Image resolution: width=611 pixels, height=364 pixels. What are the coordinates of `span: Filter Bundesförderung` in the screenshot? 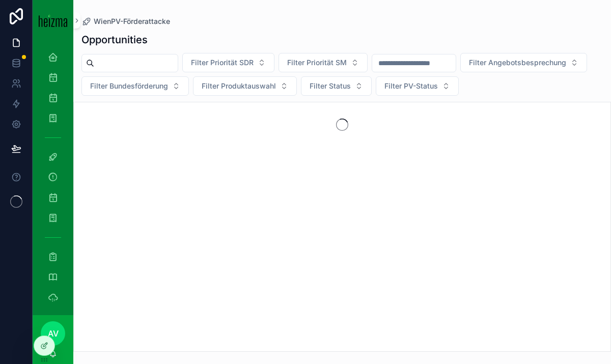 It's located at (129, 86).